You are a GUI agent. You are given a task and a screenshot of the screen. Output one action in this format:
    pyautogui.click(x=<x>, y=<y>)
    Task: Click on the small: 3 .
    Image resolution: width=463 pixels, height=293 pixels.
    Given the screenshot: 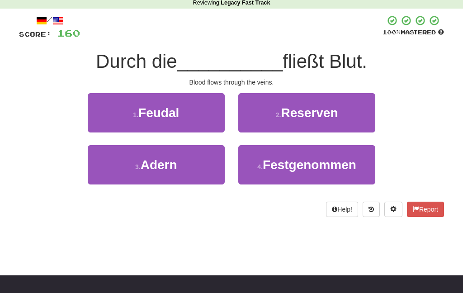 What is the action you would take?
    pyautogui.click(x=138, y=167)
    